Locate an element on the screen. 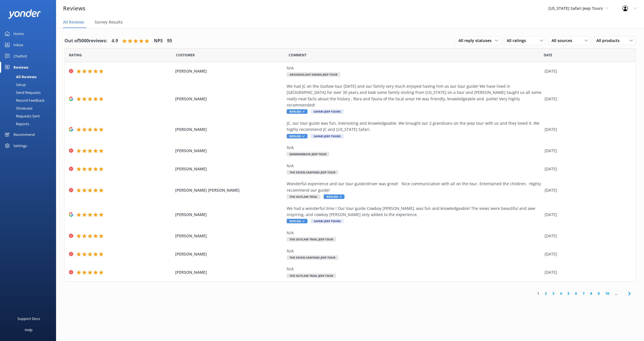  a: 2 is located at coordinates (546, 293).